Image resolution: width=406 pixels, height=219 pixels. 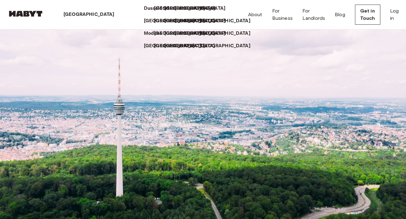 I want to click on a: For Landlords, so click(x=314, y=15).